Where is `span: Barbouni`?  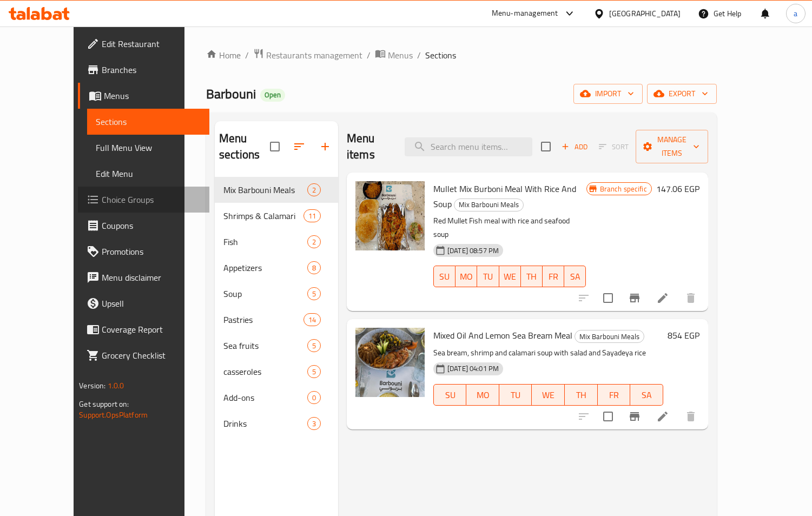
span: Barbouni is located at coordinates (231, 94).